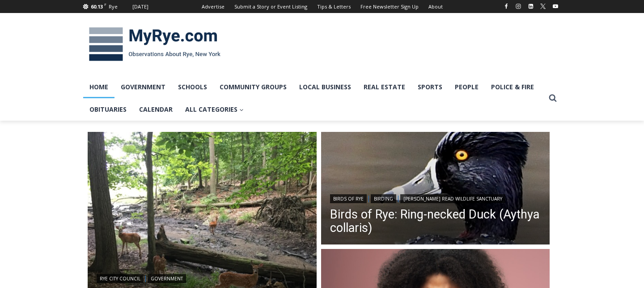 This screenshot has height=288, width=644. What do you see at coordinates (553, 98) in the screenshot?
I see `button: View Search Form` at bounding box center [553, 98].